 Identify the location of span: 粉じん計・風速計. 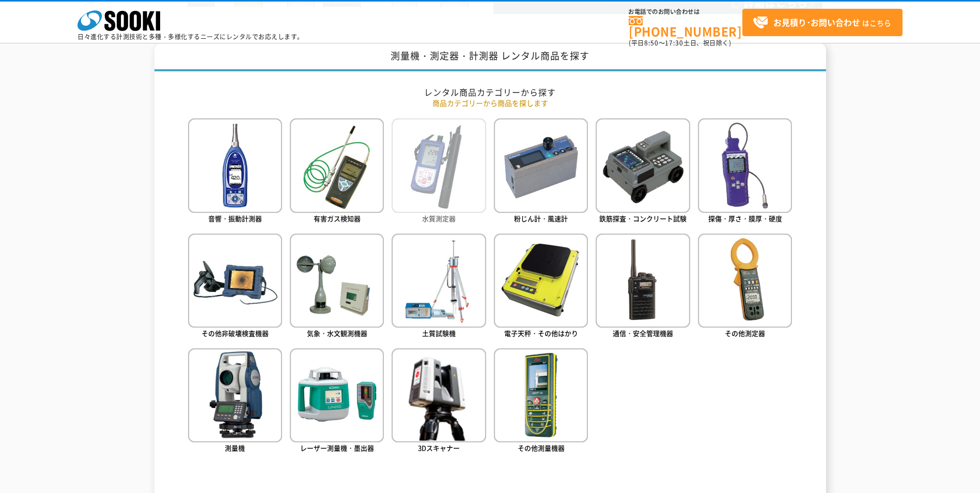
(541, 218).